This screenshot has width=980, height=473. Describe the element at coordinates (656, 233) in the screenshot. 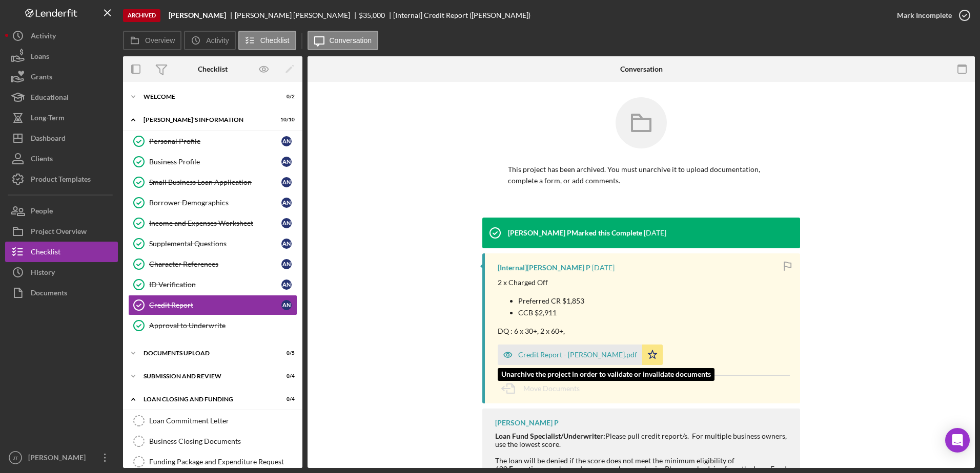

I see `time: 2025-08-19 18:20` at that location.